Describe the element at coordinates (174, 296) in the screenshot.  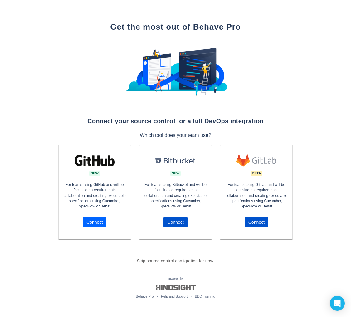
I see `a: Help and Support` at that location.